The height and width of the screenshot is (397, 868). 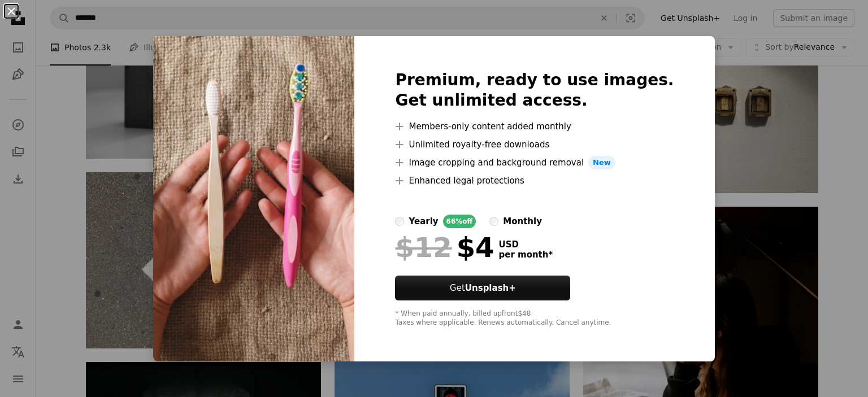 I want to click on div: monthly, so click(x=522, y=221).